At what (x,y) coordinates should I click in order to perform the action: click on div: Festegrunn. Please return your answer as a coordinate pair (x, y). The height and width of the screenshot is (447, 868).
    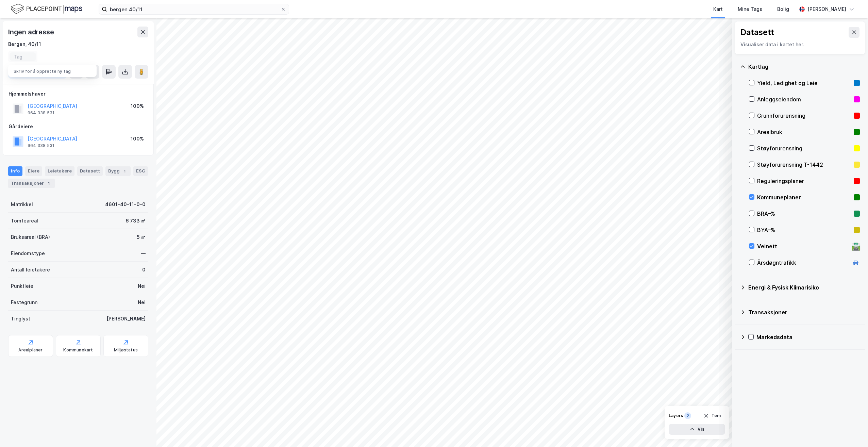
    Looking at the image, I should click on (24, 303).